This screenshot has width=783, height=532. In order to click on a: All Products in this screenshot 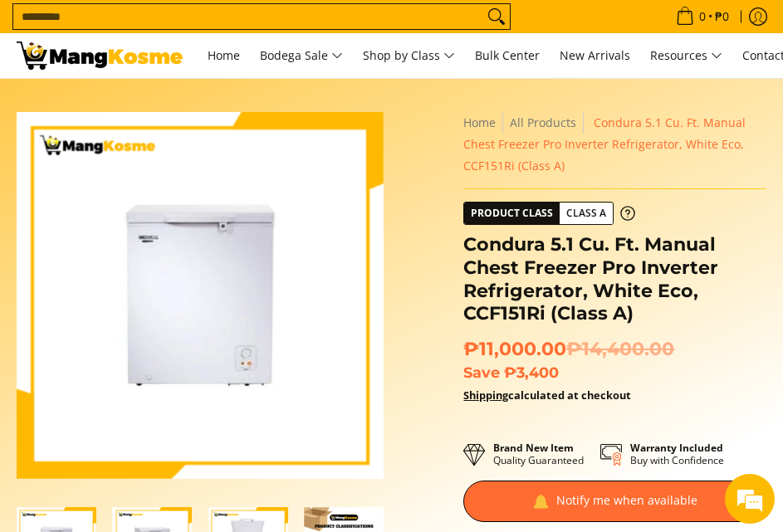, I will do `click(543, 121)`.